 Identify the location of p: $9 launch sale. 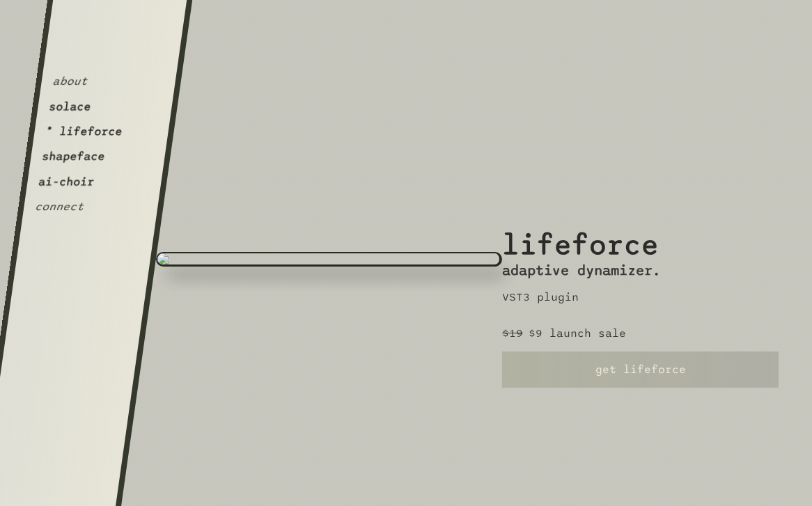
(577, 334).